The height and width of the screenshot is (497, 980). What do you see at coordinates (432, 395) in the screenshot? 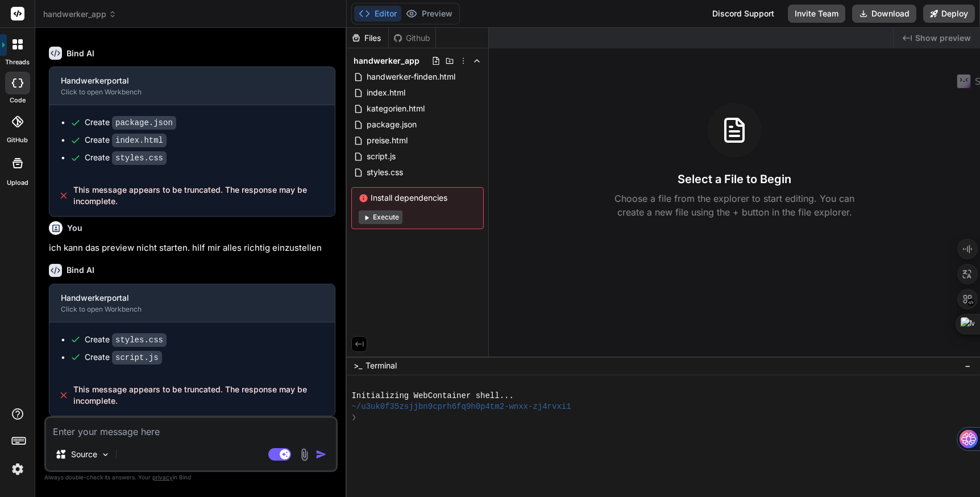
I see `span: Initializing WebContainer shell...` at bounding box center [432, 395].